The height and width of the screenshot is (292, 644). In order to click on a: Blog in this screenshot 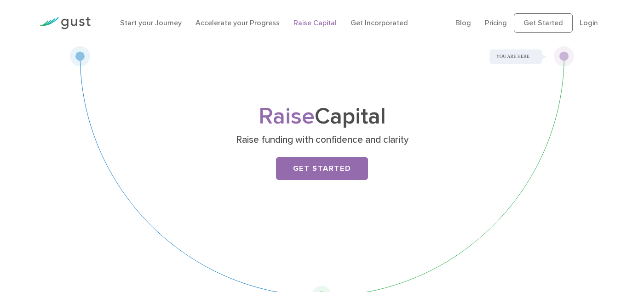, I will do `click(463, 23)`.